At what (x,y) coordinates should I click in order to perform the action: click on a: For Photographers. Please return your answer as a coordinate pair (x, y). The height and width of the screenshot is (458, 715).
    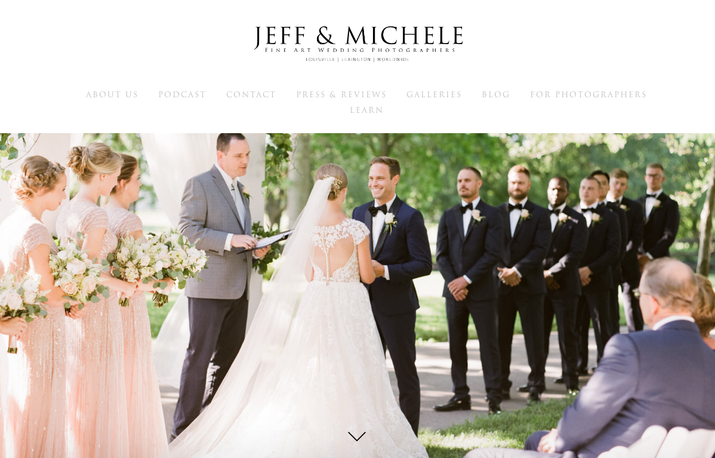
    Looking at the image, I should click on (589, 94).